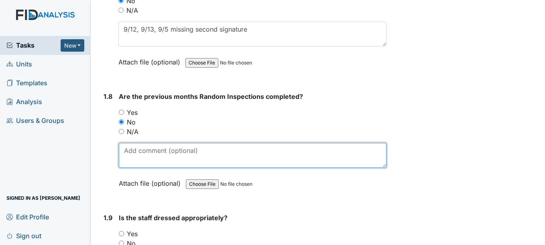 The height and width of the screenshot is (245, 545). What do you see at coordinates (173, 218) in the screenshot?
I see `span: Is the staff dressed appropriately?` at bounding box center [173, 218].